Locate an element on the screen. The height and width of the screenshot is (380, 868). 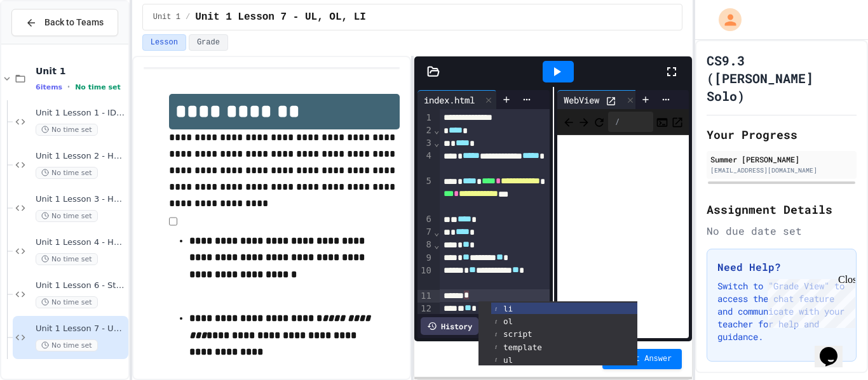
div: 10 is located at coordinates (425, 278).